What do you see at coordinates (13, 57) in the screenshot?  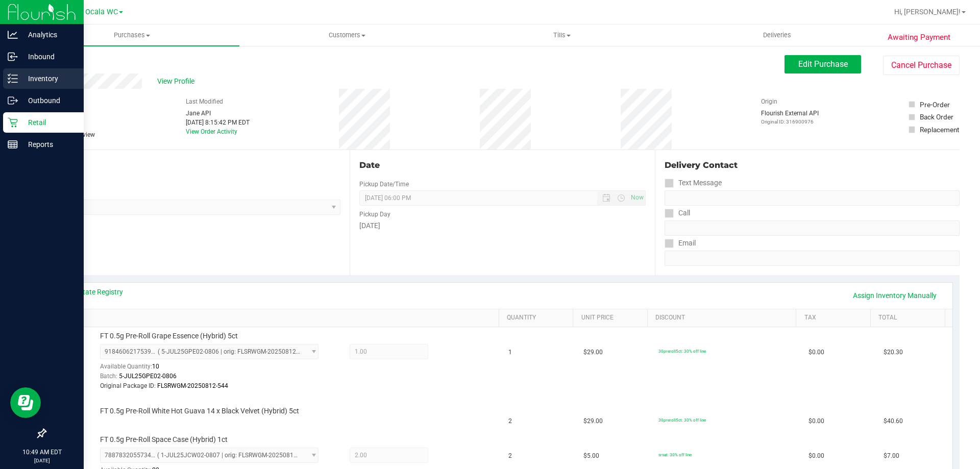 I see `inline-svg: Inbound` at bounding box center [13, 57].